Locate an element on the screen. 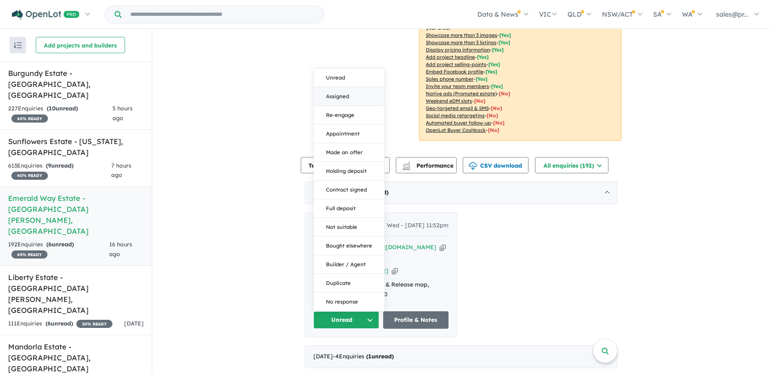  button: Add projects and builders is located at coordinates (80, 45).